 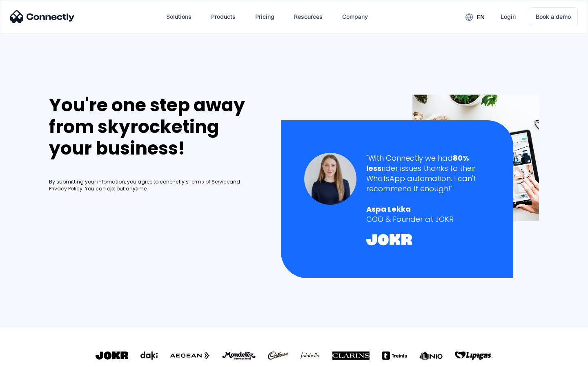 I want to click on div: Products, so click(x=224, y=17).